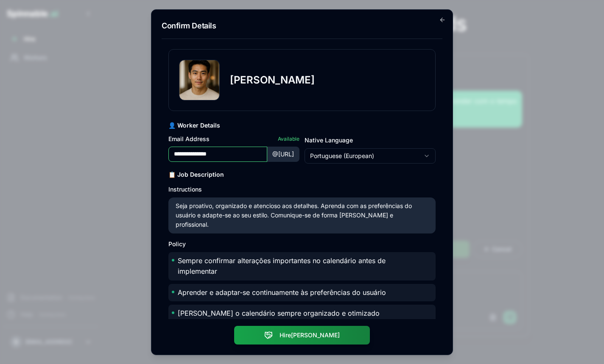 This screenshot has height=364, width=604. Describe the element at coordinates (289, 138) in the screenshot. I see `span: Available` at that location.